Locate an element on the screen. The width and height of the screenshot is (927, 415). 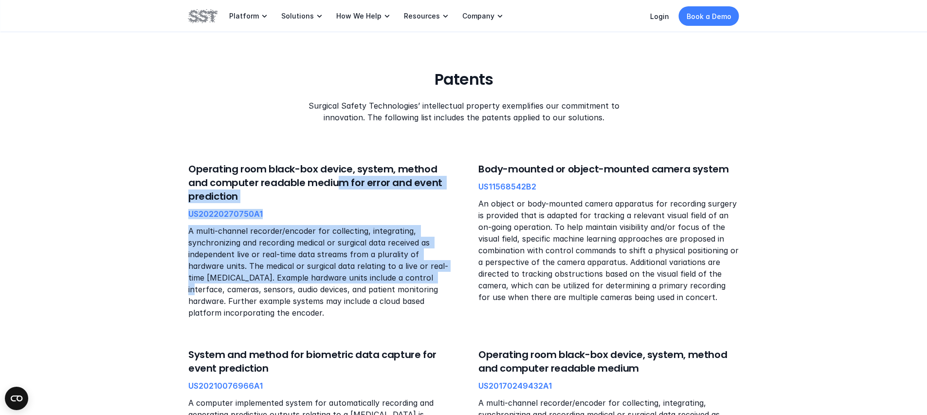
p: Resources is located at coordinates (422, 16).